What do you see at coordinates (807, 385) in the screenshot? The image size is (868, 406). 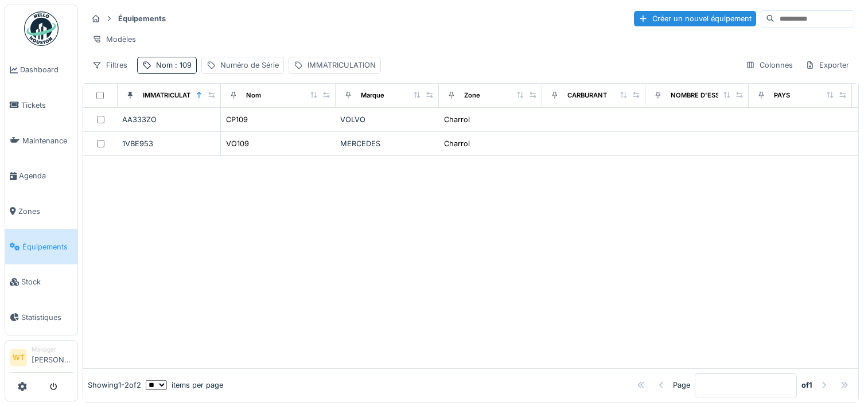 I see `strong: of 1` at bounding box center [807, 385].